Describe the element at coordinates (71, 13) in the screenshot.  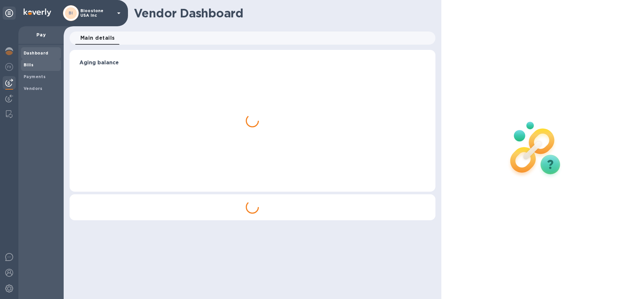
I see `b: BI` at that location.